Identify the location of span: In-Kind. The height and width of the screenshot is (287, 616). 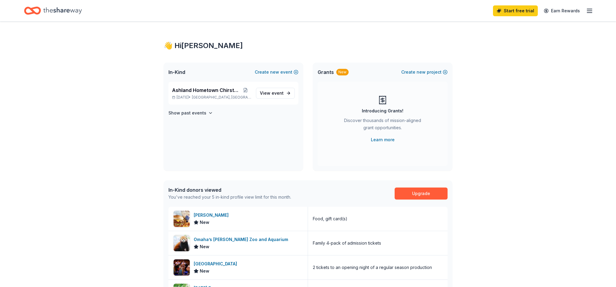
(177, 72).